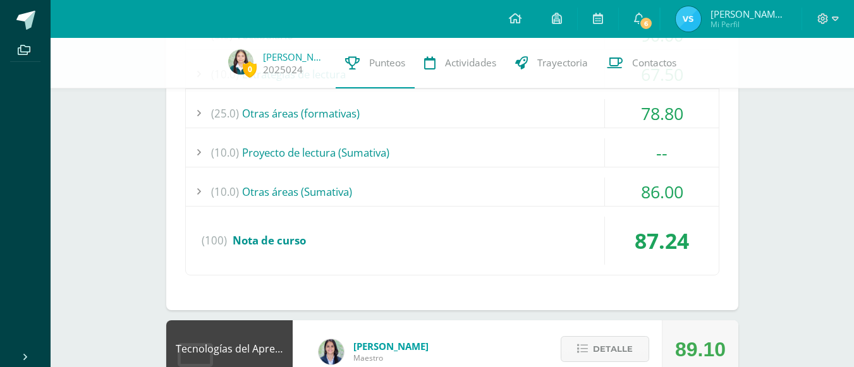 This screenshot has width=854, height=367. What do you see at coordinates (562, 63) in the screenshot?
I see `span: Trayectoria` at bounding box center [562, 63].